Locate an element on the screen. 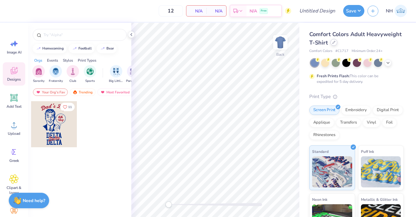  div: Foil is located at coordinates (389, 123).